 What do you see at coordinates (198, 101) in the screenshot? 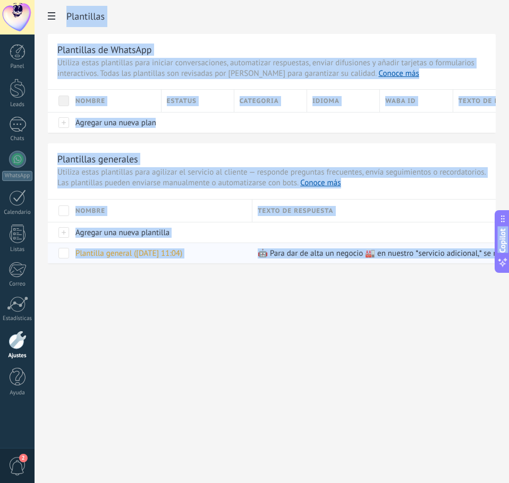
I see `div: Estatus` at bounding box center [198, 101].